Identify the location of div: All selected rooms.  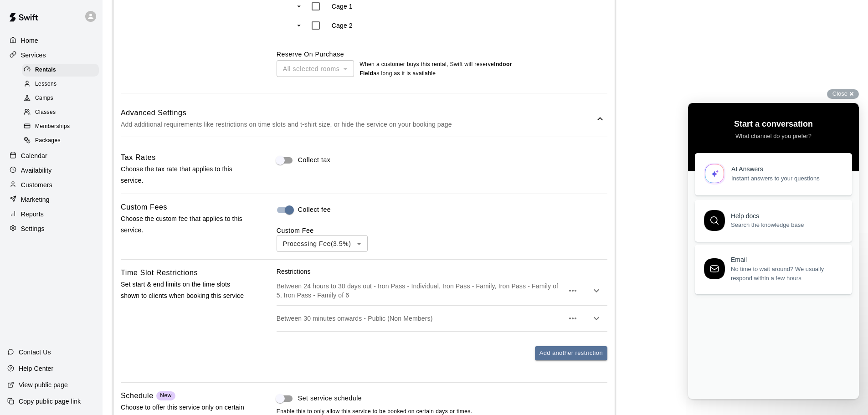
(315, 68).